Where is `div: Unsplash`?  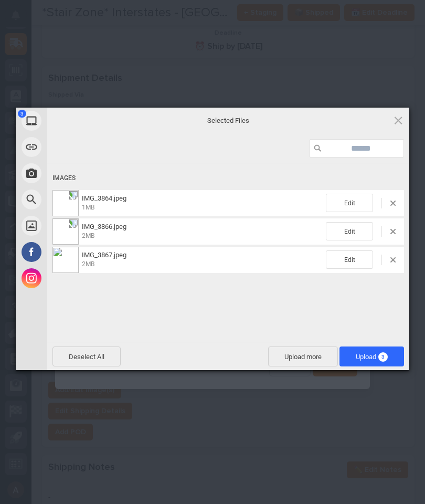
div: Unsplash is located at coordinates (78, 225).